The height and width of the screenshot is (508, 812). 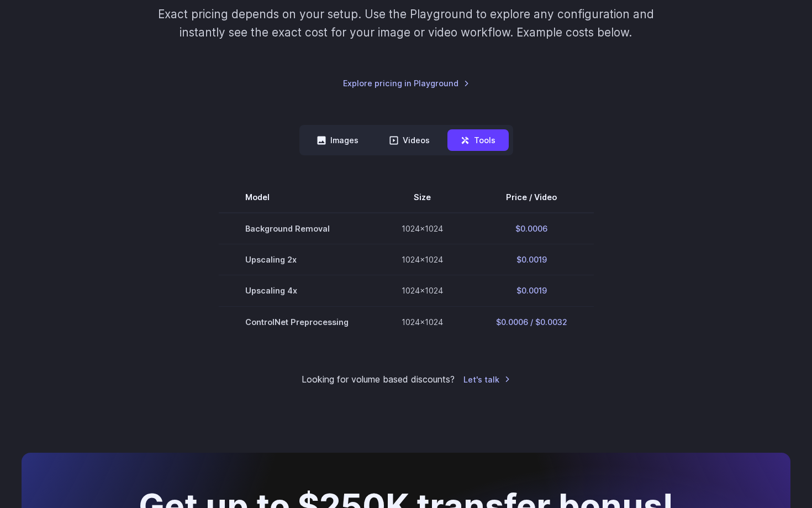 What do you see at coordinates (478, 139) in the screenshot?
I see `button: Tools` at bounding box center [478, 139].